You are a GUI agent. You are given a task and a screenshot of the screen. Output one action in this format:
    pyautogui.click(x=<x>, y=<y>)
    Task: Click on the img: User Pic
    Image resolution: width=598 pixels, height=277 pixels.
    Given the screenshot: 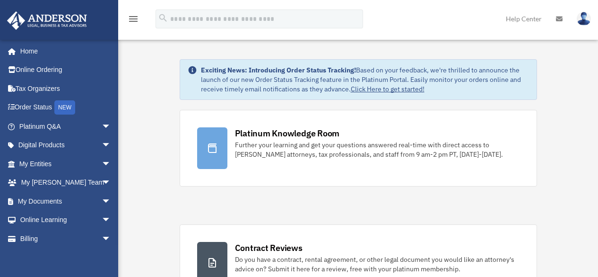 What is the action you would take?
    pyautogui.click(x=584, y=18)
    